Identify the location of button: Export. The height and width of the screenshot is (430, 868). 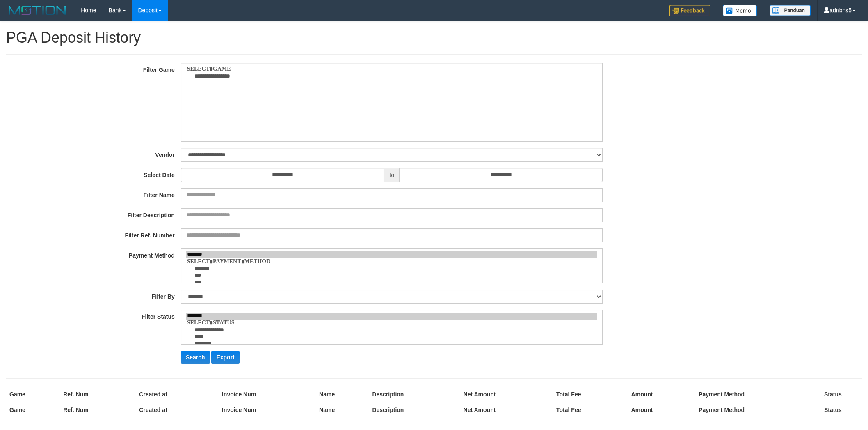
(225, 357).